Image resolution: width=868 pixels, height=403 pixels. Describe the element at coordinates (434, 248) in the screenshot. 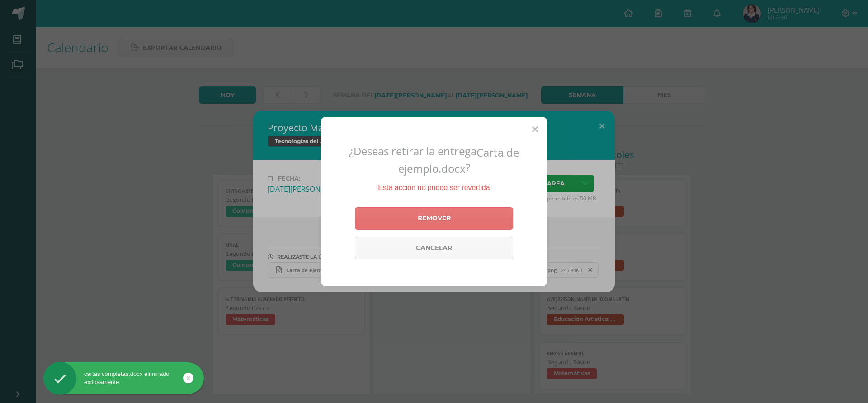

I see `a: Cancelar` at that location.